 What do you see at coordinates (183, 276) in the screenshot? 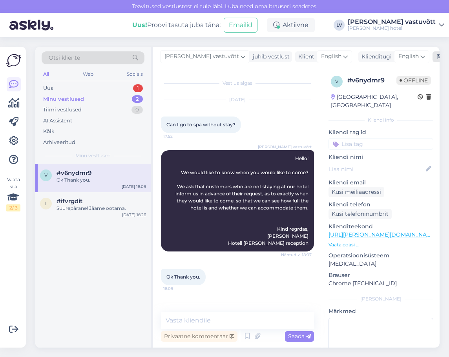
I see `span: Ok Thank you.` at bounding box center [183, 276].